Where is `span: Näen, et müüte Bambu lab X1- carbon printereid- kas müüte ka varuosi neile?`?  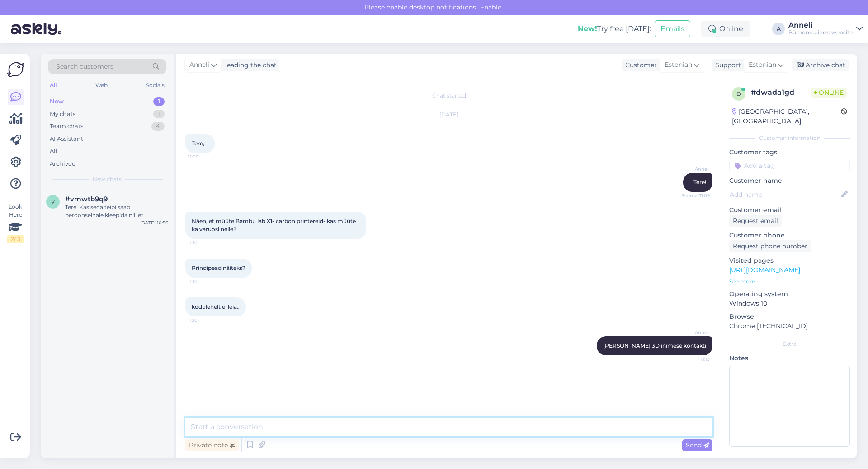 span: Näen, et müüte Bambu lab X1- carbon printereid- kas müüte ka varuosi neile? is located at coordinates (274, 225).